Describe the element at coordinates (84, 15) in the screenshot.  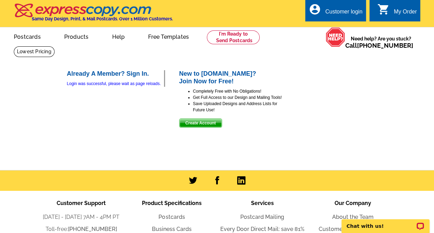
I see `button: Open LiveChat chat widget` at that location.